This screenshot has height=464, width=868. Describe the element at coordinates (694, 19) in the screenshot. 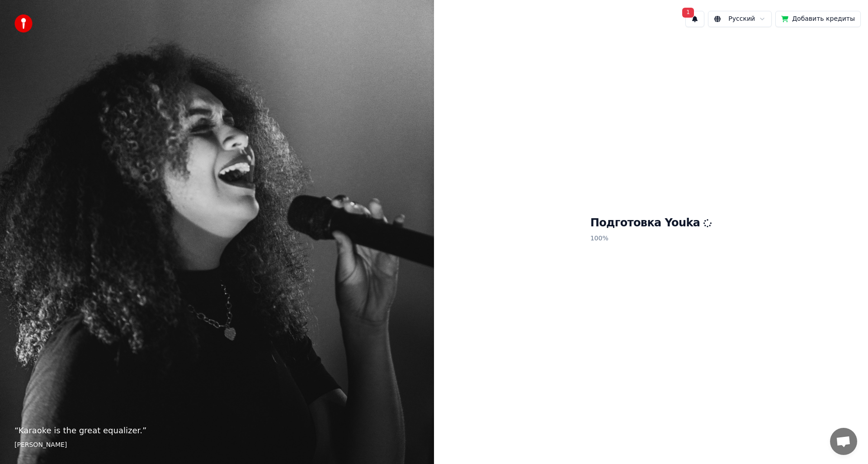

I see `button: 1` at that location.